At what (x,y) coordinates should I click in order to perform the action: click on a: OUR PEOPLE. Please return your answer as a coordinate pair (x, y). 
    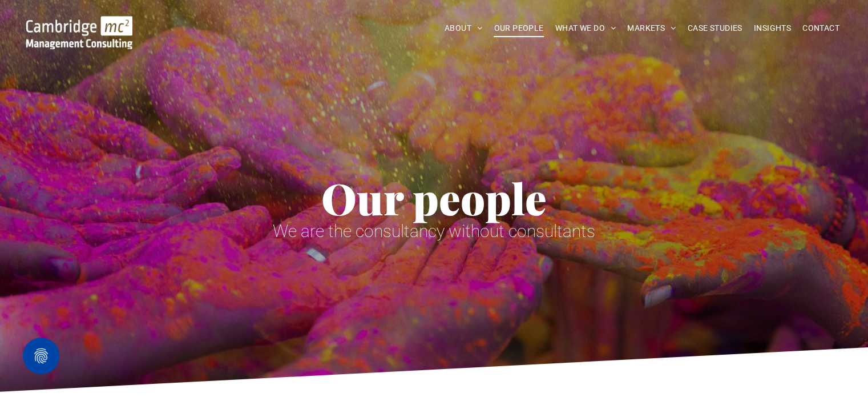
    Looking at the image, I should click on (518, 28).